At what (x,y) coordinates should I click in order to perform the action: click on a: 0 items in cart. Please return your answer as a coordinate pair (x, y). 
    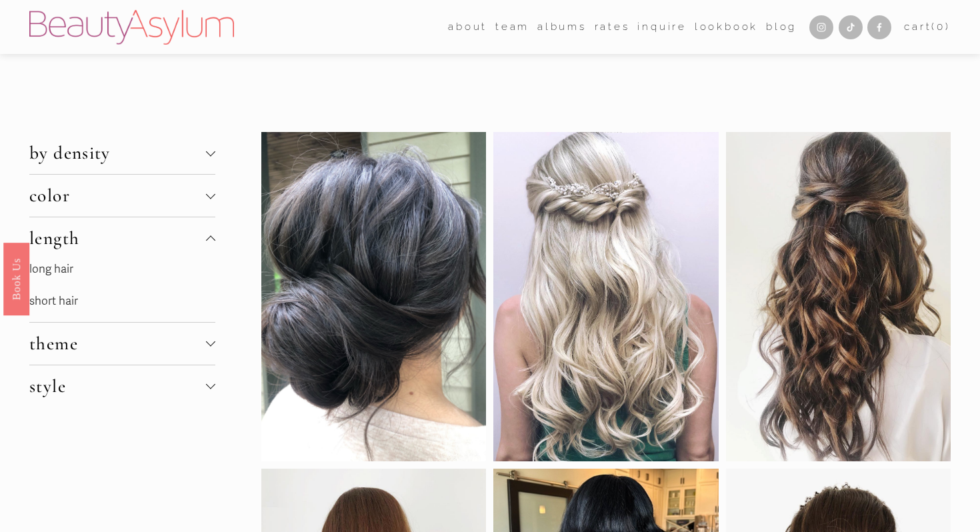
    Looking at the image, I should click on (927, 27).